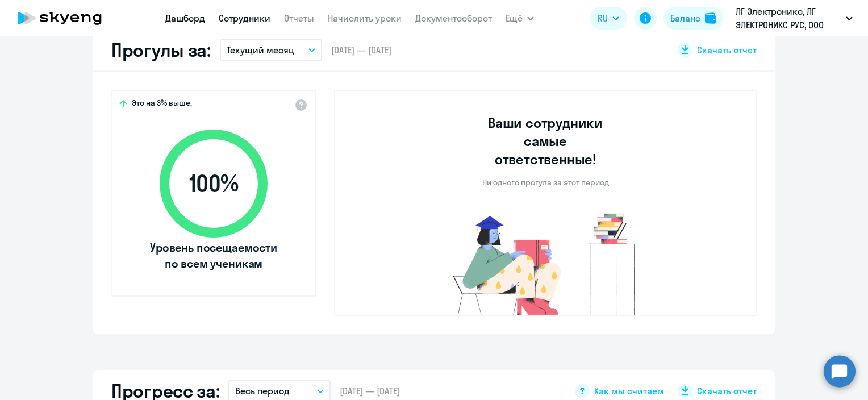 The width and height of the screenshot is (868, 400). I want to click on p: ЛГ Электроникс, ЛГ ЭЛЕКТРОНИКС РУС, ООО, so click(789, 19).